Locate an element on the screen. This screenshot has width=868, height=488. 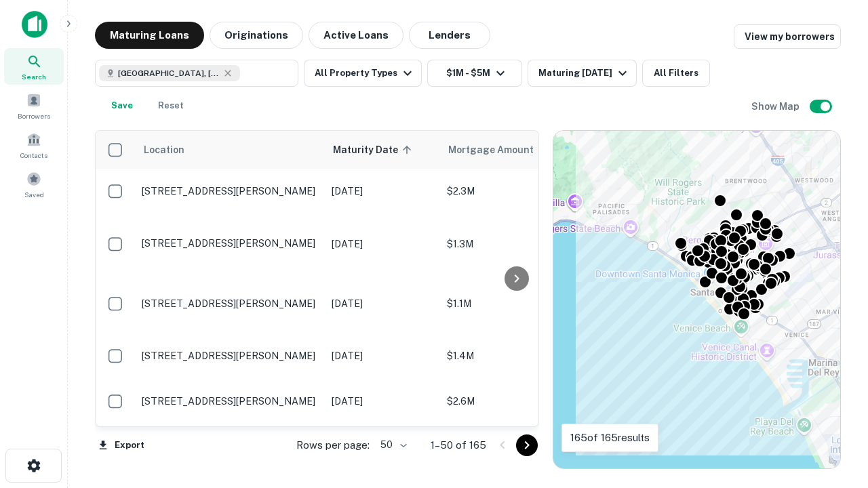
th: Mortgage Amount is located at coordinates (515, 149).